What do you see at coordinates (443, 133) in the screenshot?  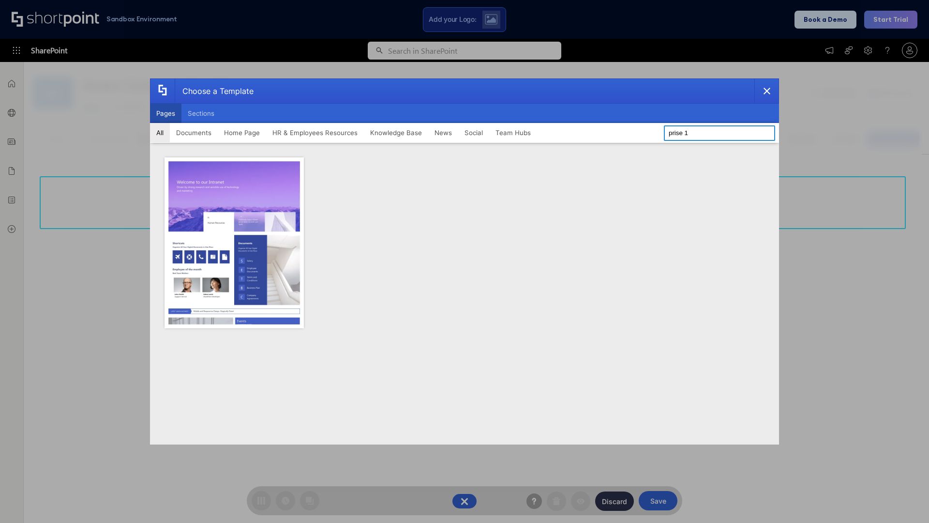 I see `button: News` at bounding box center [443, 133].